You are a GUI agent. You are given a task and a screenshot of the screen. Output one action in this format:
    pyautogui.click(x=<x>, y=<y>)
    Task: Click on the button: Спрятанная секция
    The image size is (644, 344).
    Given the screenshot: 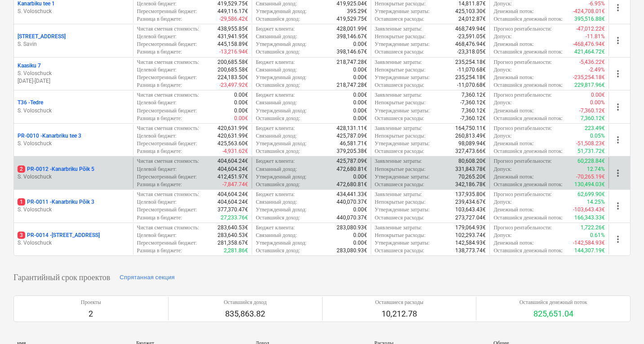 What is the action you would take?
    pyautogui.click(x=147, y=278)
    